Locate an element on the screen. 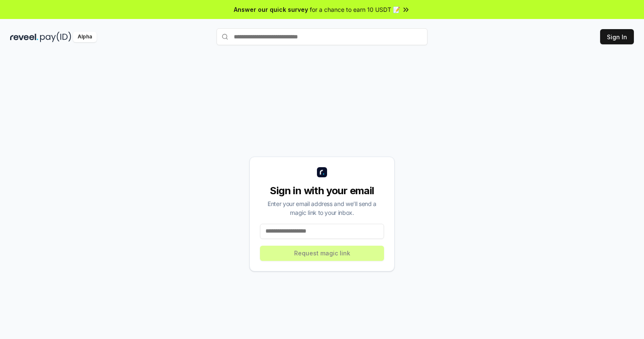  div: Enter your email address and we’ll send a magic link to your inbox. is located at coordinates (322, 208).